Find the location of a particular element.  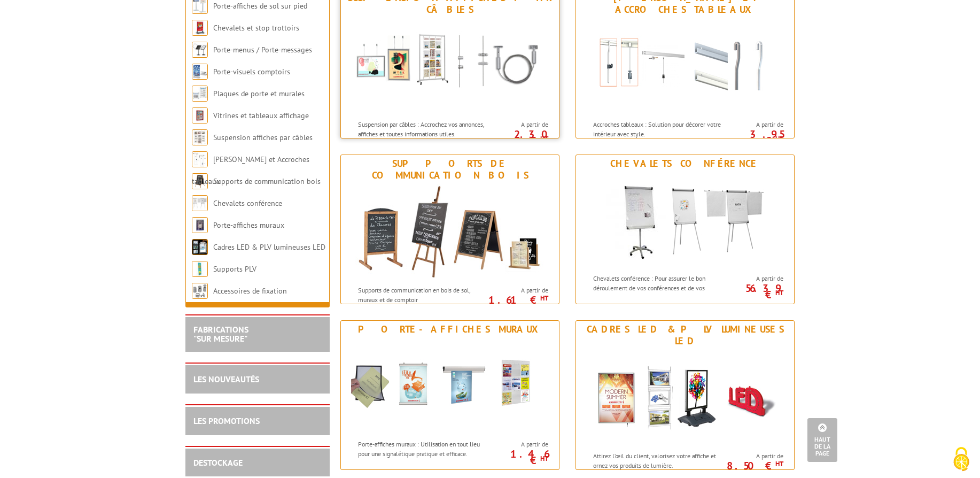

a: Chevalets conférence Chevalets conférence Chevalets conférence : Pour assurer le bon déroulement ... is located at coordinates (685, 229).